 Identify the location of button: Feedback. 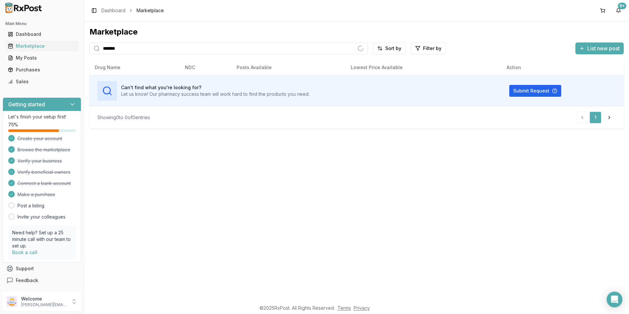
(42, 280).